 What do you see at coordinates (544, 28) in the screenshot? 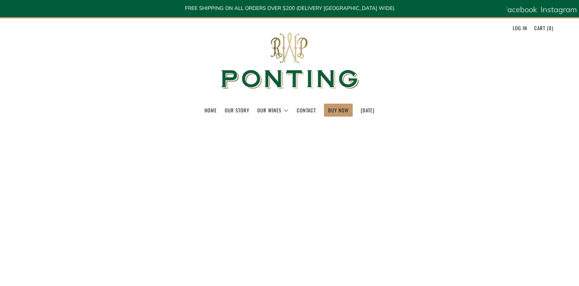
I see `a: Cart (0)` at bounding box center [544, 28].